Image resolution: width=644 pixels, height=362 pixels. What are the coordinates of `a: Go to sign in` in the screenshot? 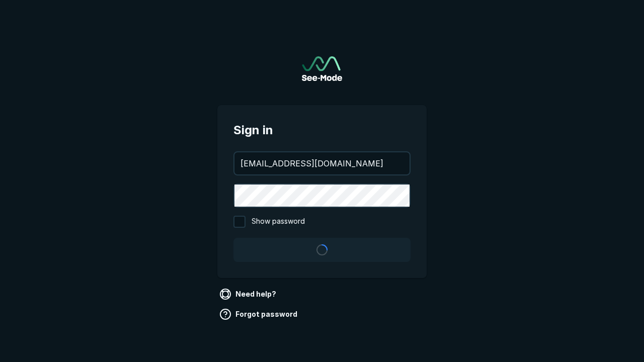 It's located at (322, 68).